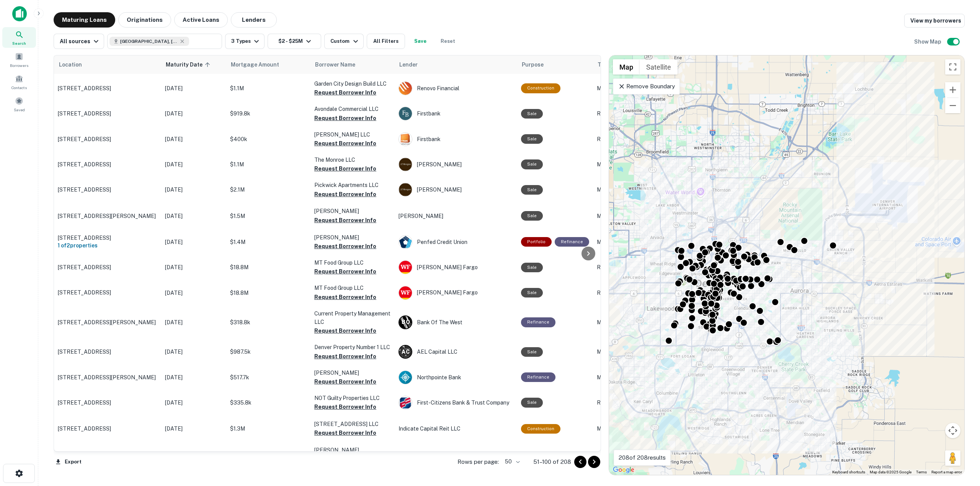 The image size is (980, 486). Describe the element at coordinates (19, 82) in the screenshot. I see `a: Contacts` at that location.